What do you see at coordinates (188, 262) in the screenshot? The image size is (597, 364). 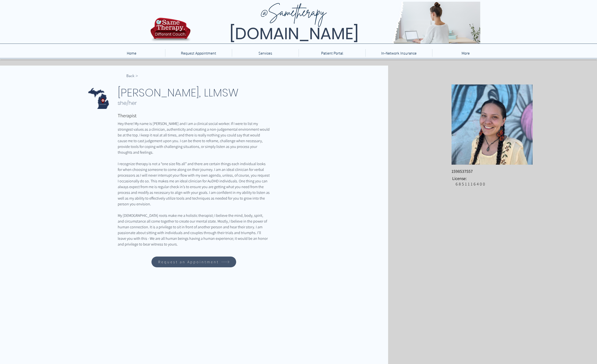 I see `span: Request an Appointment` at bounding box center [188, 262].